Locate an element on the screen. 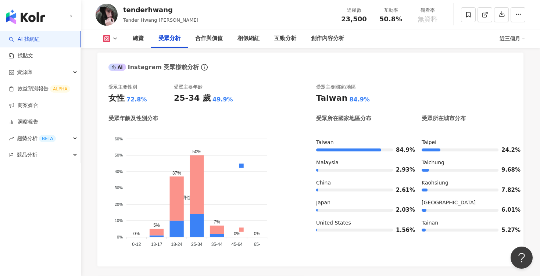 Image resolution: width=540 pixels, height=276 pixels. span: 趨勢分析 is located at coordinates (36, 138).